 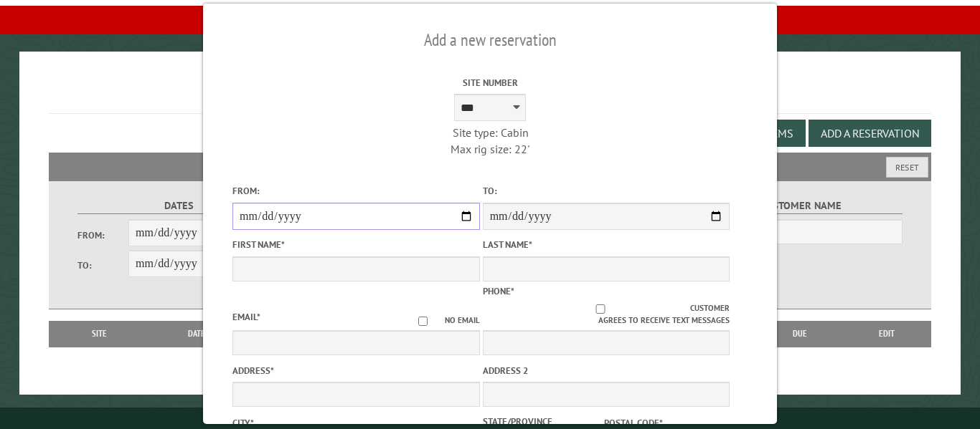 What do you see at coordinates (801, 206) in the screenshot?
I see `label: Customer Name` at bounding box center [801, 206].